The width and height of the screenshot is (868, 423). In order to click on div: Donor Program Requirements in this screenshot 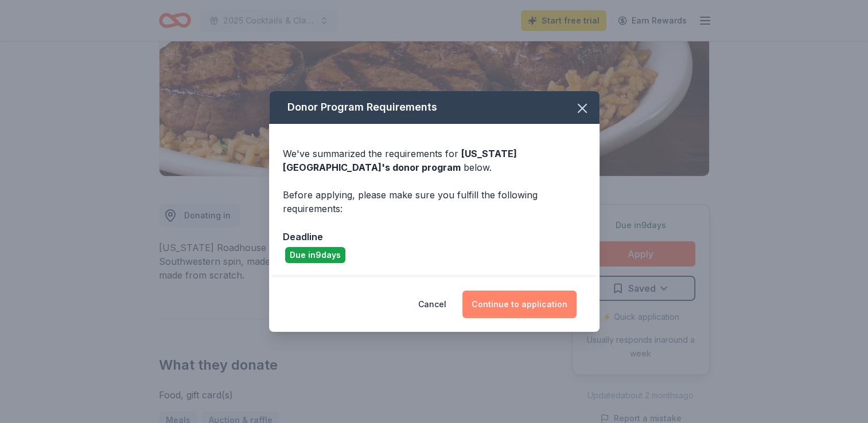, I will do `click(434, 107)`.